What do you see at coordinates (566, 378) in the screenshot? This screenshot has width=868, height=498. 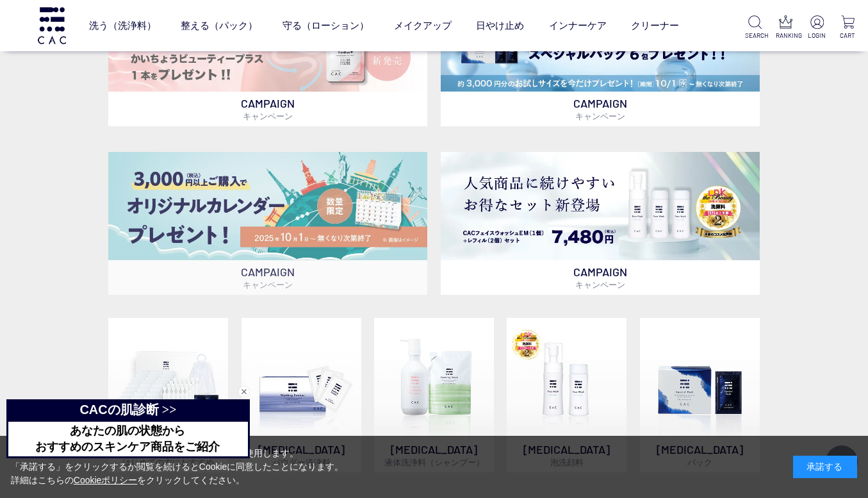 I see `img: 泡洗顔料` at bounding box center [566, 378].